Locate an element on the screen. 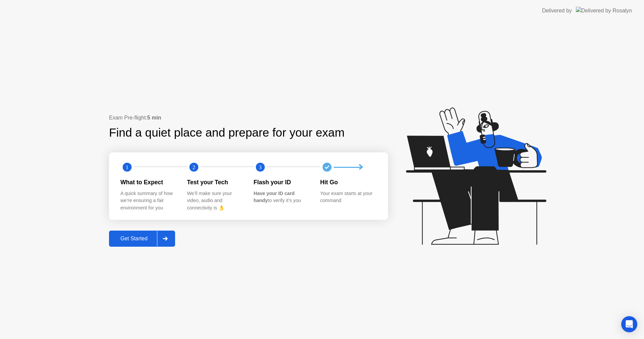 This screenshot has height=339, width=644. div: Get Started is located at coordinates (134, 239).